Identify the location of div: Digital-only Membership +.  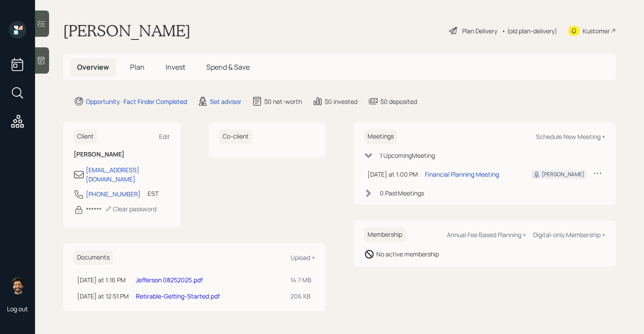
(569, 234).